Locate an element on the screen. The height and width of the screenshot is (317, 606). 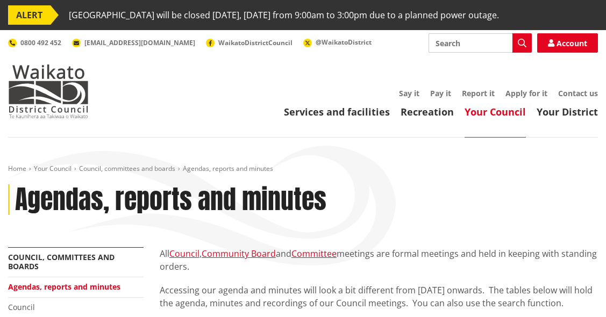
img: Waikato District Council - Te Kaunihera aa Takiwaa o Waikato is located at coordinates (48, 91).